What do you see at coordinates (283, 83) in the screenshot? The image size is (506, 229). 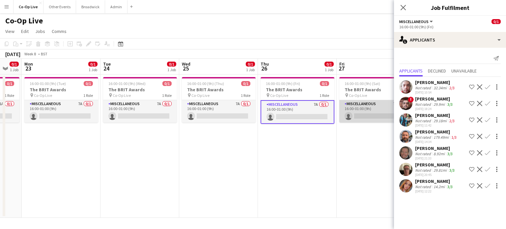 I see `span: 16:00-01:00 (9h) (Fri)` at bounding box center [283, 83].